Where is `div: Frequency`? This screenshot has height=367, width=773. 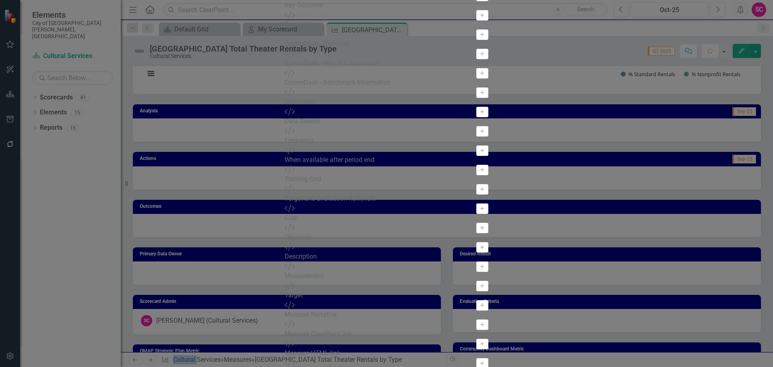 div: Frequency is located at coordinates (386, 140).